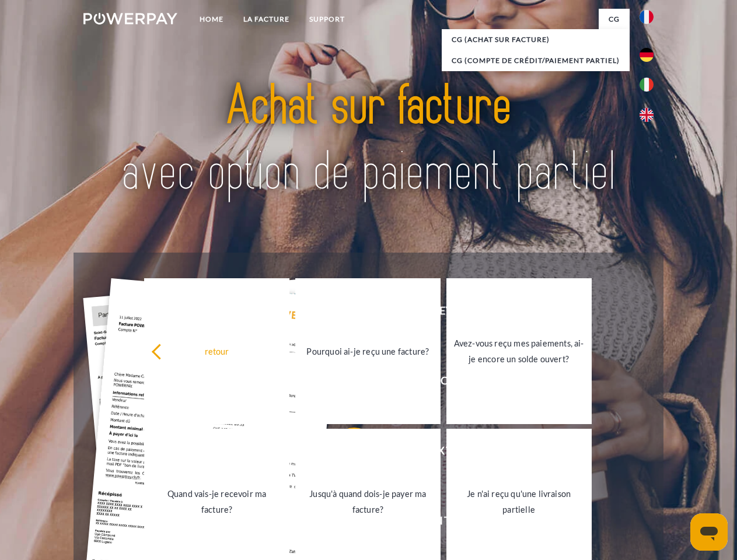 Image resolution: width=737 pixels, height=560 pixels. What do you see at coordinates (646, 55) in the screenshot?
I see `img: de` at bounding box center [646, 55].